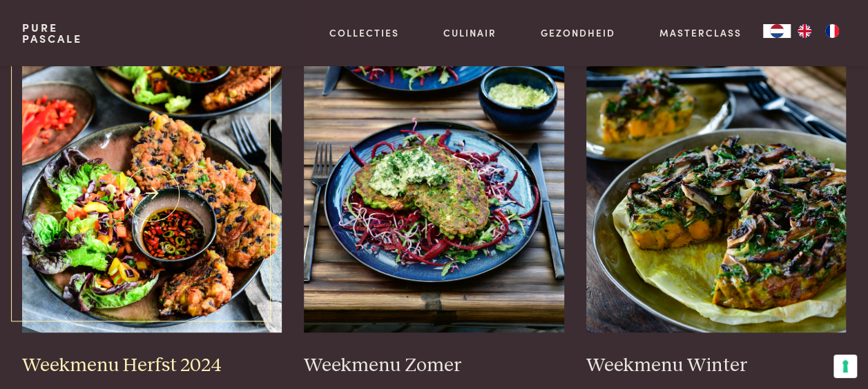 This screenshot has height=389, width=868. What do you see at coordinates (845, 367) in the screenshot?
I see `button: Uw voorkeuren voor toestemming voor trackingtechnologieën` at bounding box center [845, 367].